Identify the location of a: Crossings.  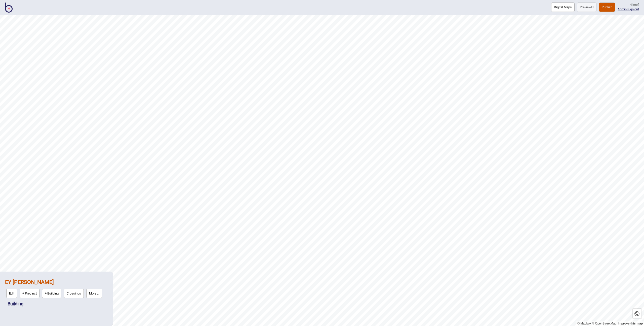
(74, 293).